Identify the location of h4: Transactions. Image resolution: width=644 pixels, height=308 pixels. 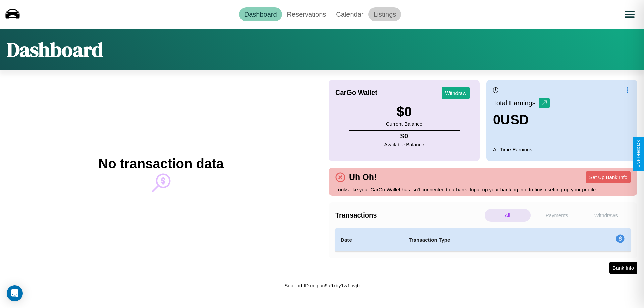
(409, 215).